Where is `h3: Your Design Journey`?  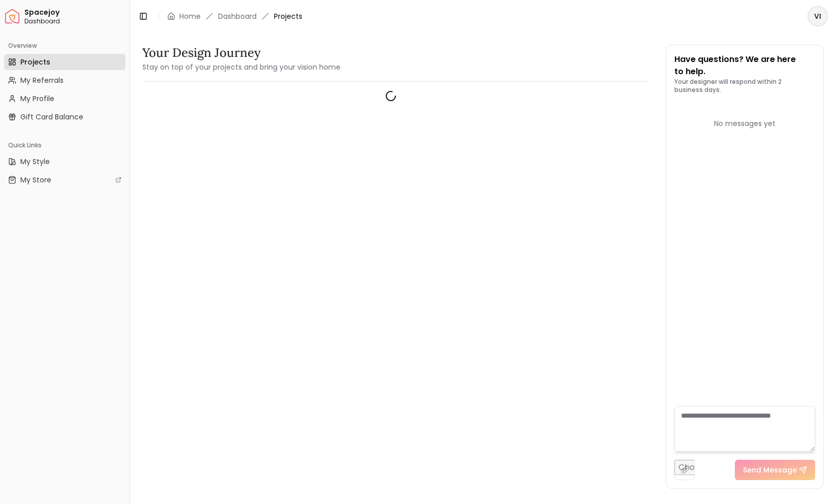 h3: Your Design Journey is located at coordinates (241, 53).